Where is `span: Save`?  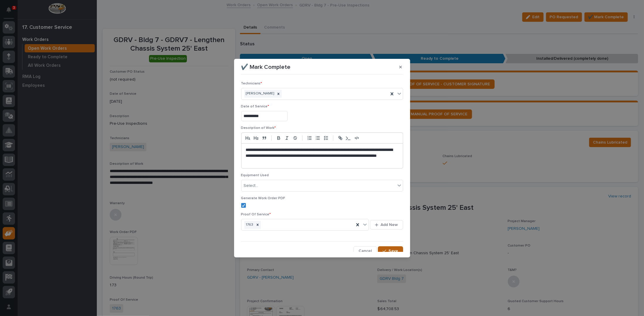 span: Save is located at coordinates (393, 251).